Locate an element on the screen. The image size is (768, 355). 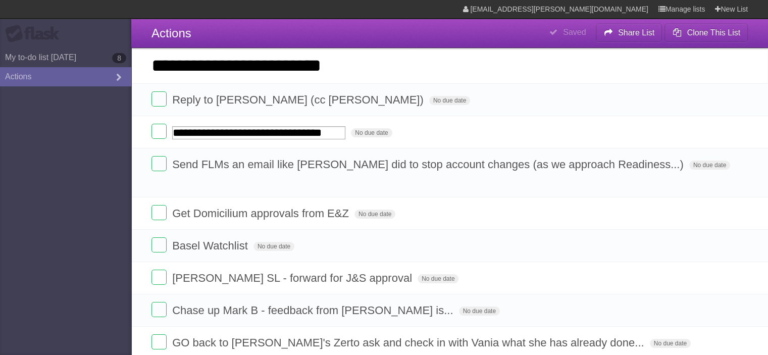
span: Actions is located at coordinates (171, 33).